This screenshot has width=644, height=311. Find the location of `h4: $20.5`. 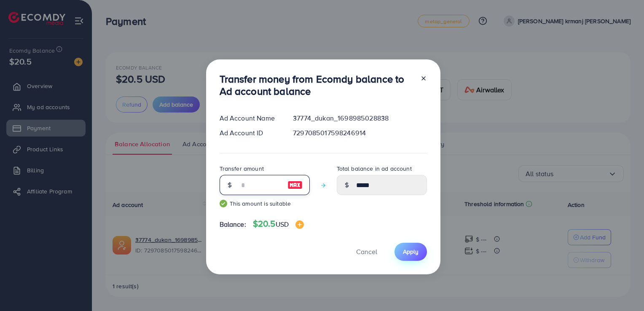

h4: $20.5 is located at coordinates (278, 224).